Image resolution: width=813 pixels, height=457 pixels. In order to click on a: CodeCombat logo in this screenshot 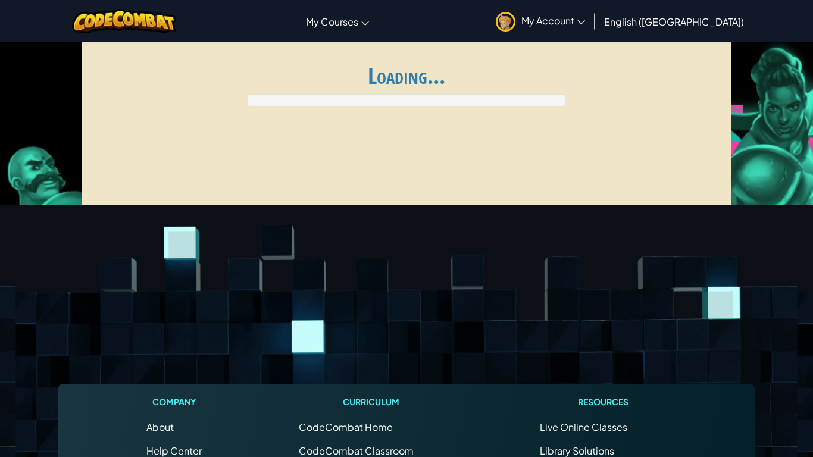, I will do `click(124, 21)`.